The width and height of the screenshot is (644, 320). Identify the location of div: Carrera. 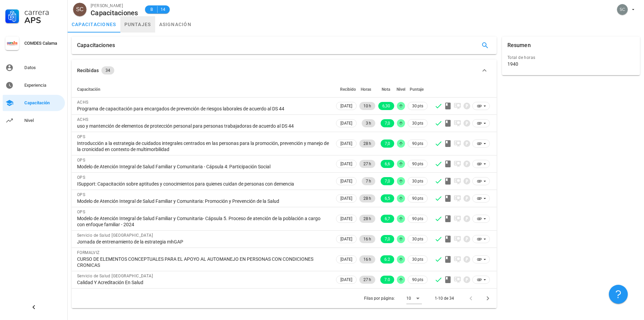
(43, 12).